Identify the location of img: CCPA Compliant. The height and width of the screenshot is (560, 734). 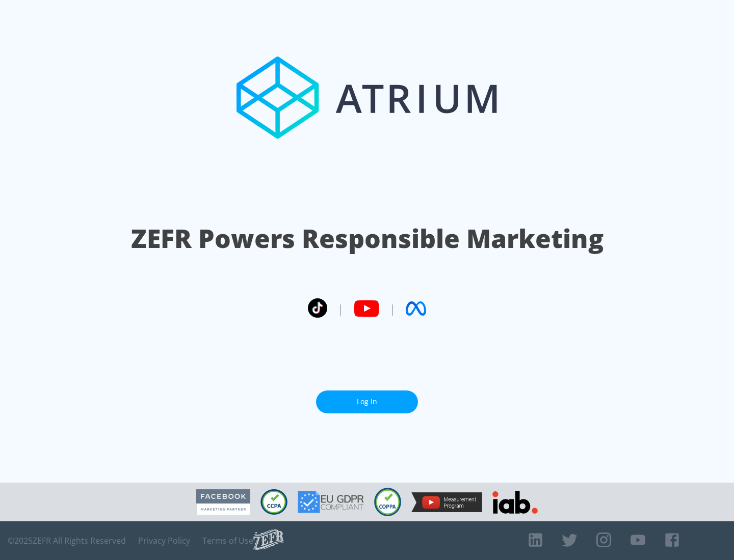
(274, 502).